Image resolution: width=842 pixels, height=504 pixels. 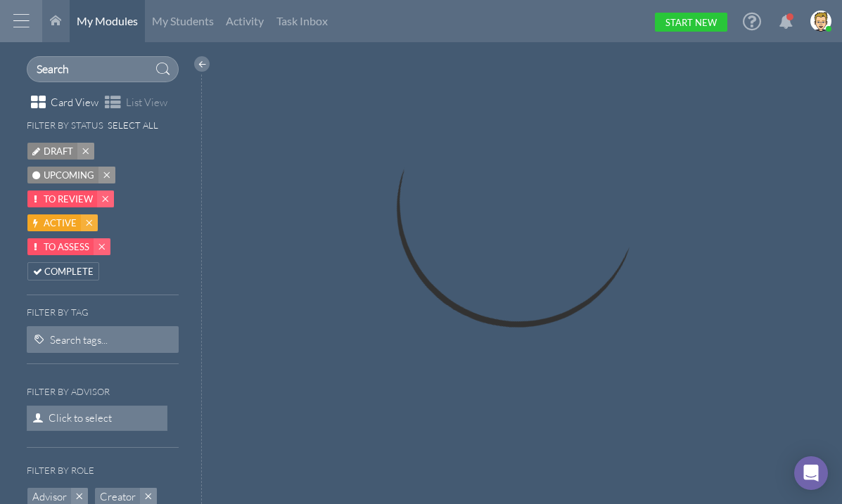 What do you see at coordinates (79, 340) in the screenshot?
I see `div: Search tags...` at bounding box center [79, 340].